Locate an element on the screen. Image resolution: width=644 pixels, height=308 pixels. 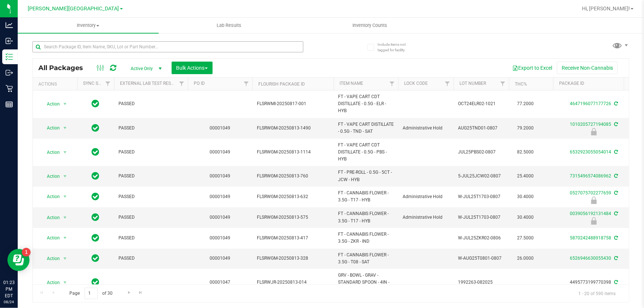
span: FT - CANNABIS FLOWER - 3.5G - T08 - SAT is located at coordinates (365, 258).